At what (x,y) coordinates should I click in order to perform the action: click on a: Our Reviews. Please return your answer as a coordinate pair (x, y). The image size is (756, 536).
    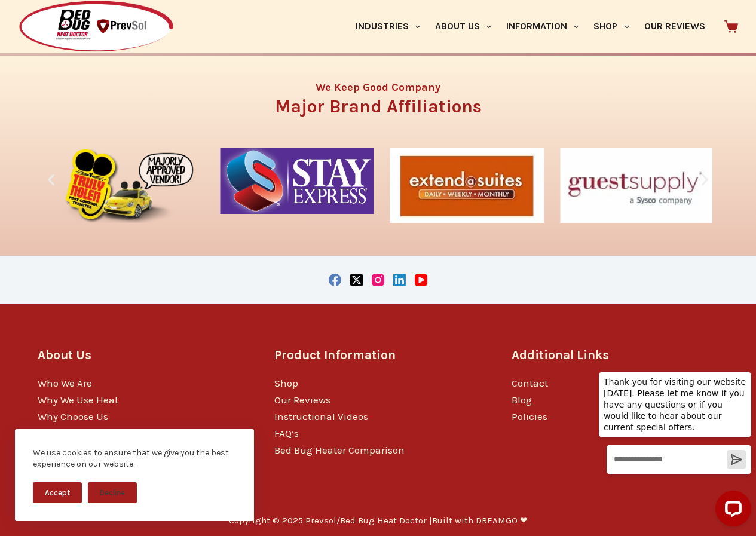
    Looking at the image, I should click on (303, 400).